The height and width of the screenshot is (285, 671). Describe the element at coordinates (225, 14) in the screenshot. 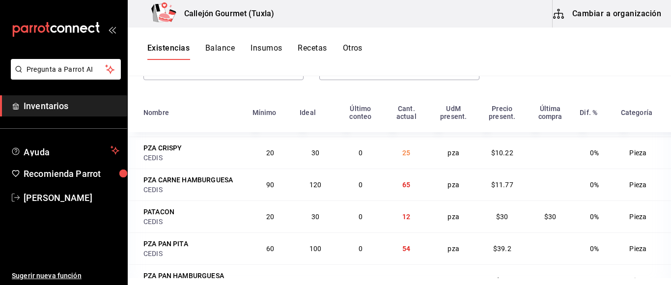

I see `h3: Callejón Gourmet (Tuxla)` at that location.